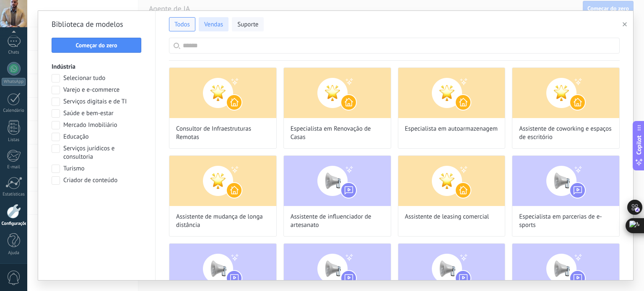 The image size is (644, 291). I want to click on button: Vendas, so click(213, 24).